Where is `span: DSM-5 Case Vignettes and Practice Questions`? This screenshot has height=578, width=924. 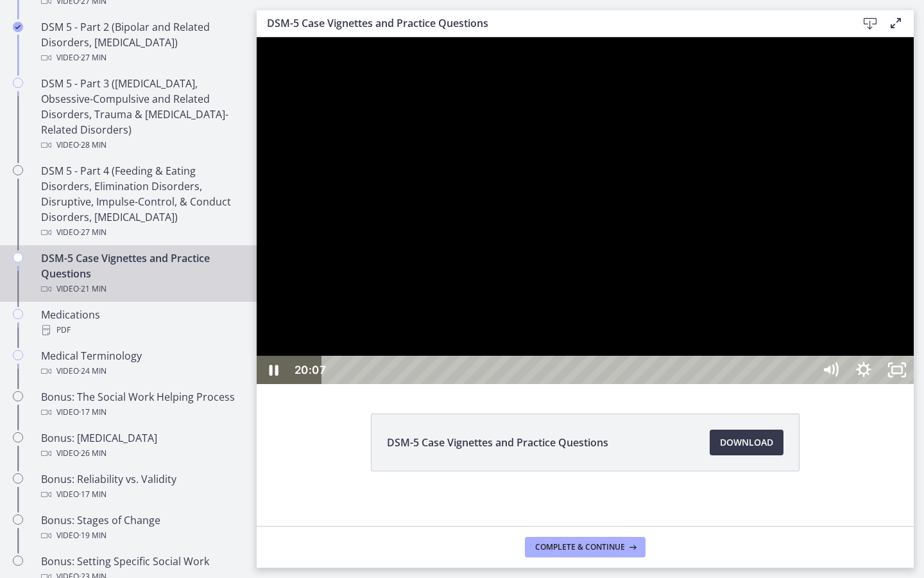 span: DSM-5 Case Vignettes and Practice Questions is located at coordinates (497, 443).